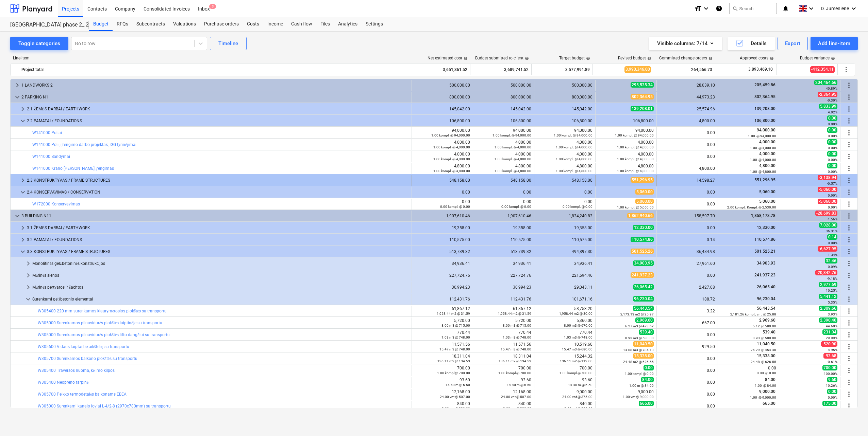 The image size is (868, 436). I want to click on div: 34,936.41, so click(503, 264).